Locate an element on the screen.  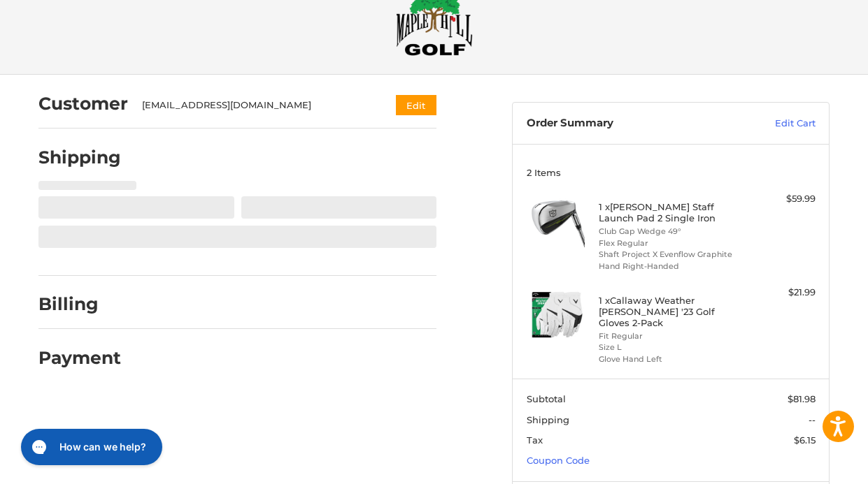
span: $81.98 is located at coordinates (802, 399).